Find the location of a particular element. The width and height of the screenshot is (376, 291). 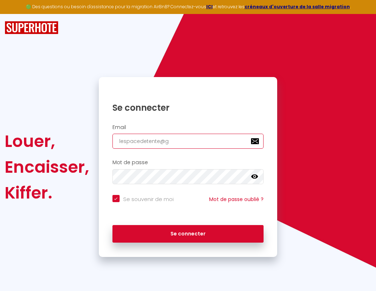

img: SuperHote logo is located at coordinates (32, 28).